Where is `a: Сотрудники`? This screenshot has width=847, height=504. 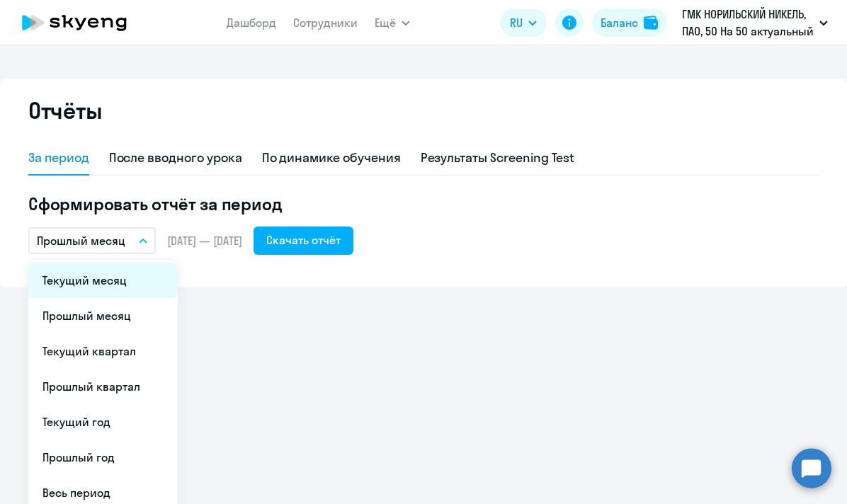 a: Сотрудники is located at coordinates (325, 23).